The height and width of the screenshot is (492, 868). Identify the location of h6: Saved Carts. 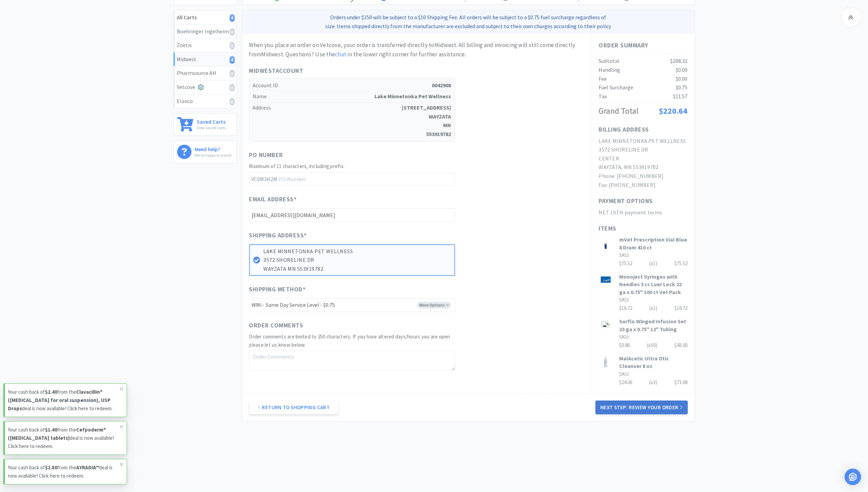
(211, 120).